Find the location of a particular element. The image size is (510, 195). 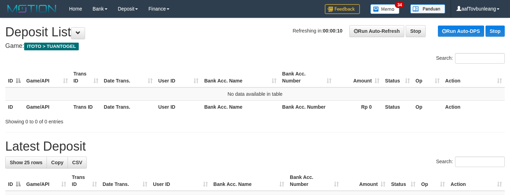

a: Show 25 rows is located at coordinates (26, 163).